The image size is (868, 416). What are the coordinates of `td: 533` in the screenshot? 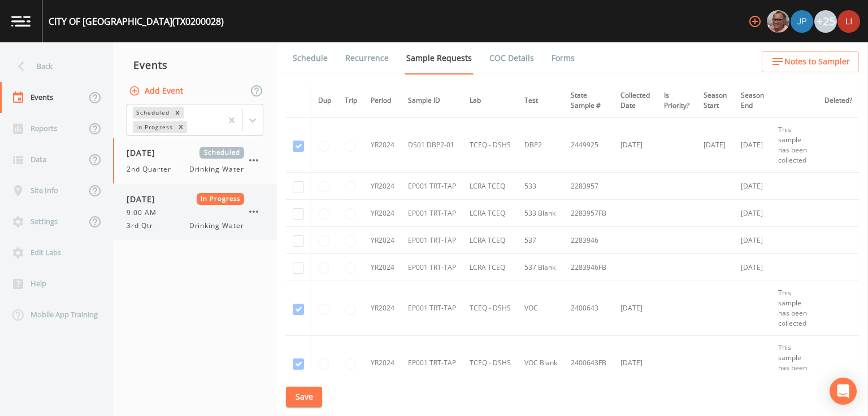 It's located at (541, 186).